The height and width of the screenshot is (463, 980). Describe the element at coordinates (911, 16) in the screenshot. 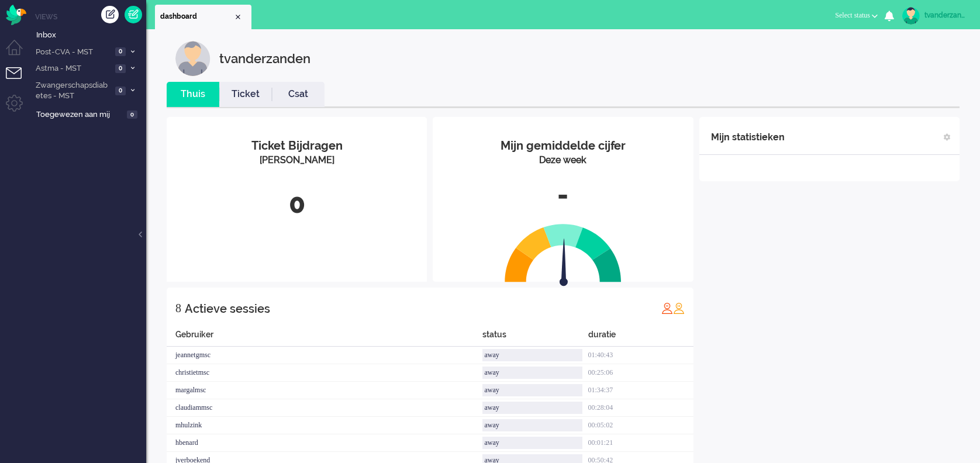

I see `img: avatar` at that location.